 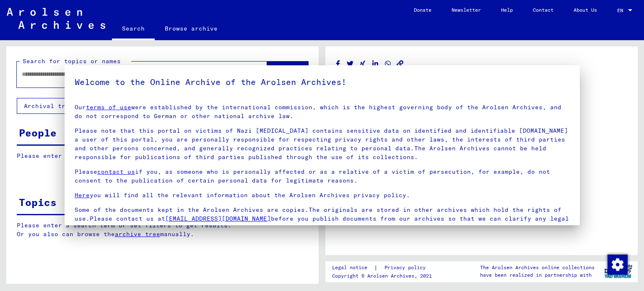 I want to click on p: Some of the documents kept in the Arolsen Archives are copies.The originals are stored in other a..., so click(x=322, y=219).